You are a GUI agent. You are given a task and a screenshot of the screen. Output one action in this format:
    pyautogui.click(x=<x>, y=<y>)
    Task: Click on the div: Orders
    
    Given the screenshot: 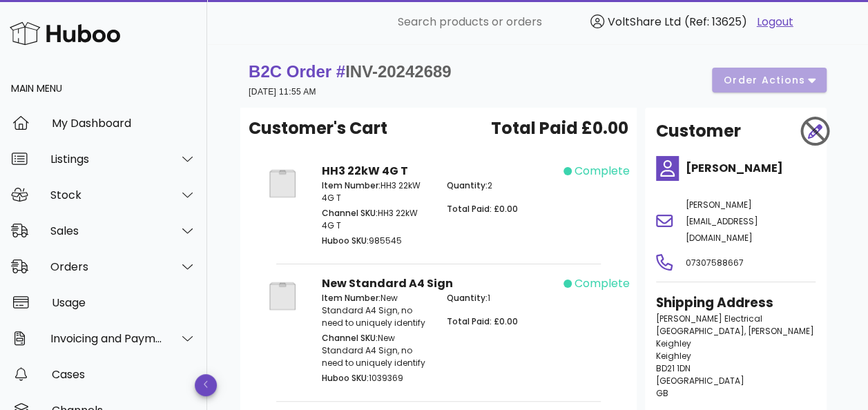 What is the action you would take?
    pyautogui.click(x=106, y=266)
    